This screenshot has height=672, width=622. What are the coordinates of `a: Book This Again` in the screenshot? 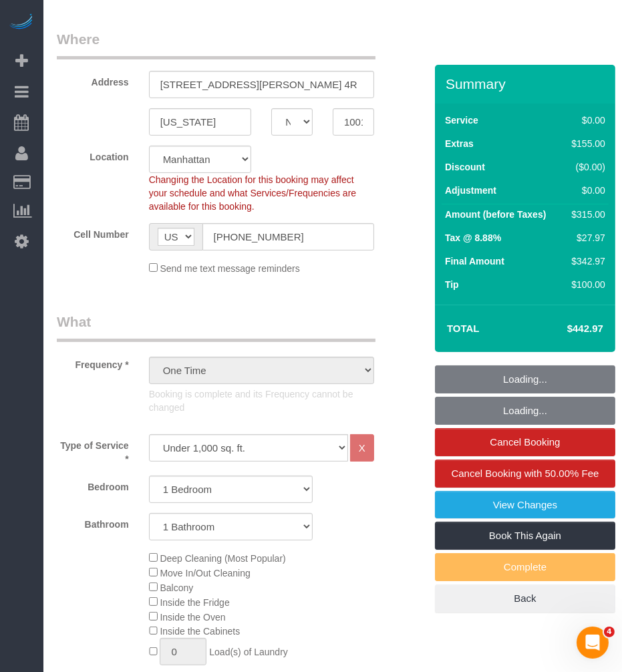 It's located at (525, 535).